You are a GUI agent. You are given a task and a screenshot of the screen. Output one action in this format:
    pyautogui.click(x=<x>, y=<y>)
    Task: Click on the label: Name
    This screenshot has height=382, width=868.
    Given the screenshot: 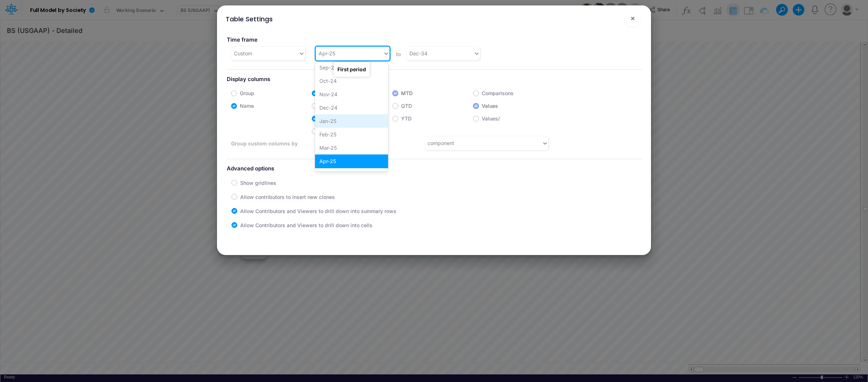 What is the action you would take?
    pyautogui.click(x=246, y=105)
    